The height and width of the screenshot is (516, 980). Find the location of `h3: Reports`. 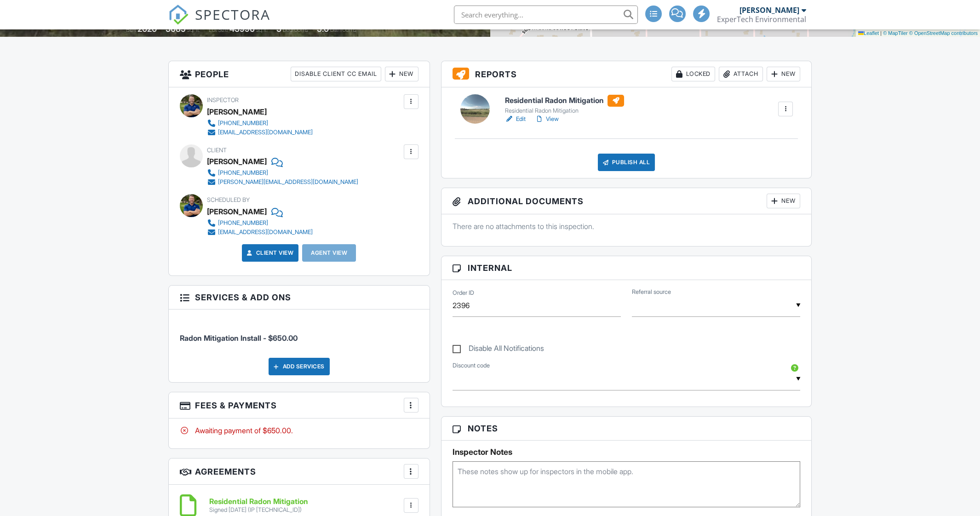

h3: Reports is located at coordinates (627, 74).